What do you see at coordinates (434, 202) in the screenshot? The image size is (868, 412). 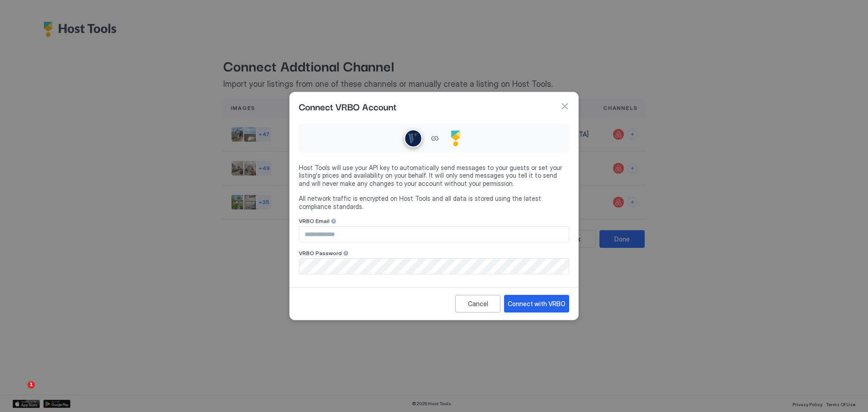 I see `span: All network traffic is encrypted on Host Tools and all data is stored using the latest compliance...` at bounding box center [434, 202].